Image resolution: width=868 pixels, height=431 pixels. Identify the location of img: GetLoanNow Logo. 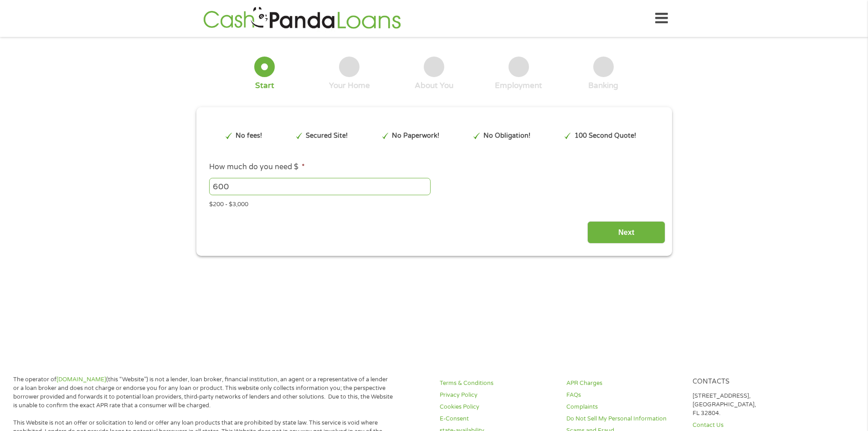
(302, 18).